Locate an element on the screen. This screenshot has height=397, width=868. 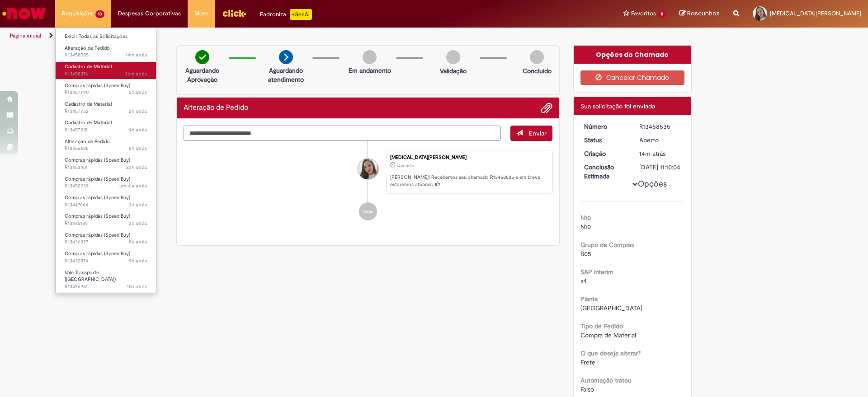
b: Planta is located at coordinates (589, 299).